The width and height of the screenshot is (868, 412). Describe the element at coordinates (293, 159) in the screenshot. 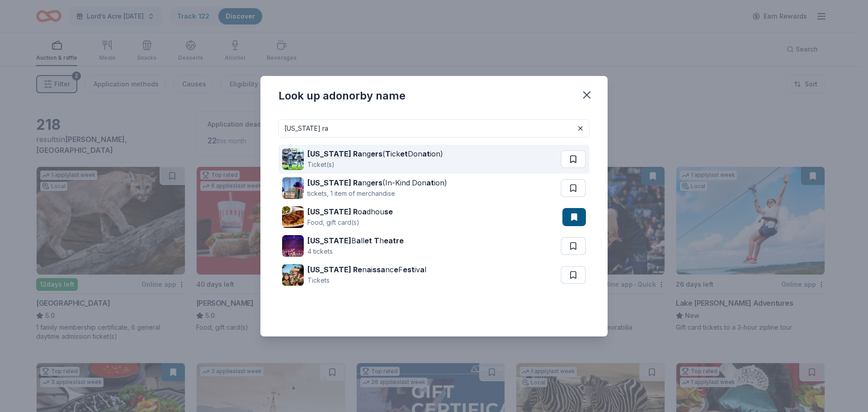

I see `img: Image for Texas Rangers (Ticket Donation)` at that location.